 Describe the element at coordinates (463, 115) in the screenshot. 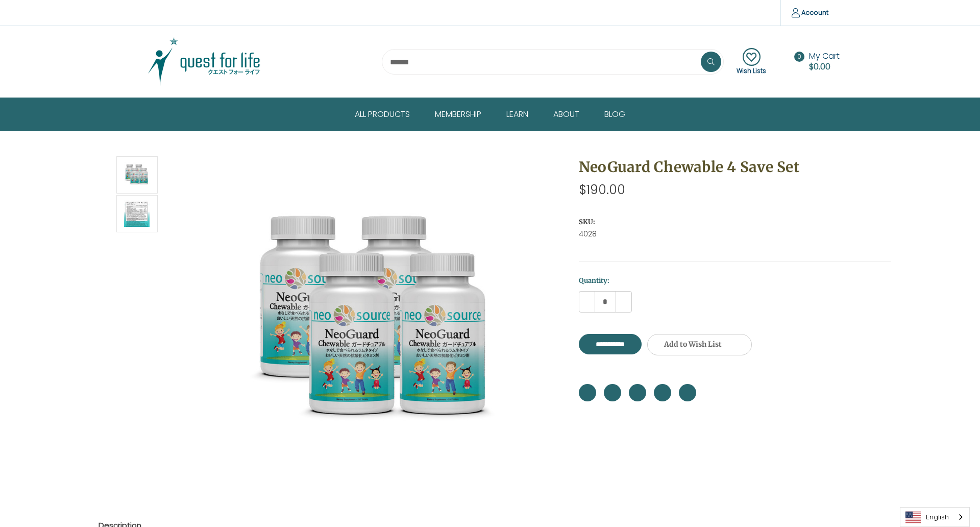

I see `a: Membership` at that location.